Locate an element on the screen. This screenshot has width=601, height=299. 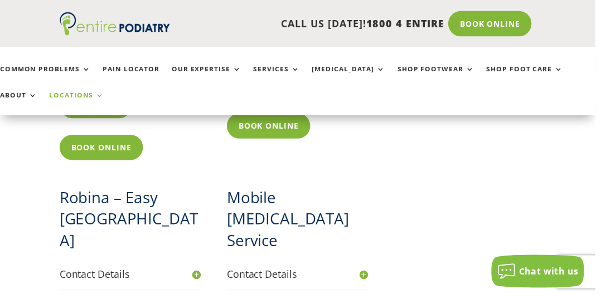
a: Shop Footwear is located at coordinates (440, 77).